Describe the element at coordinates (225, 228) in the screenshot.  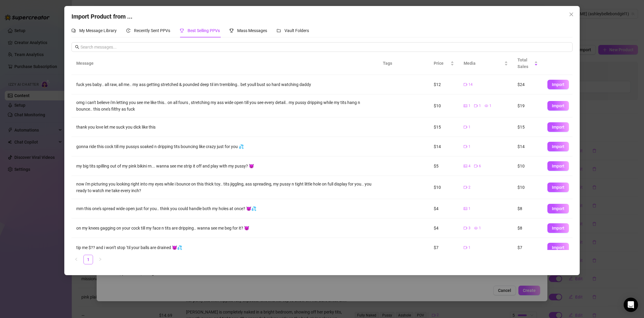
I see `div: on my knees gagging on your cock till my face n tits are dripping.. wanna see me beg for it? 😈` at that location.